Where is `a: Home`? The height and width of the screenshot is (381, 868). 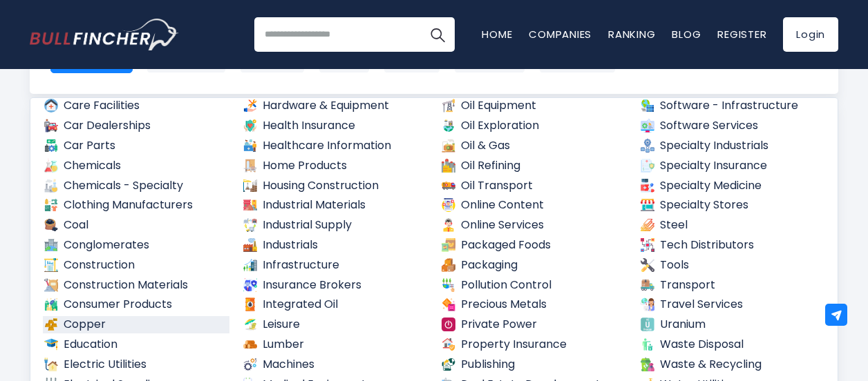
a: Home is located at coordinates (497, 34).